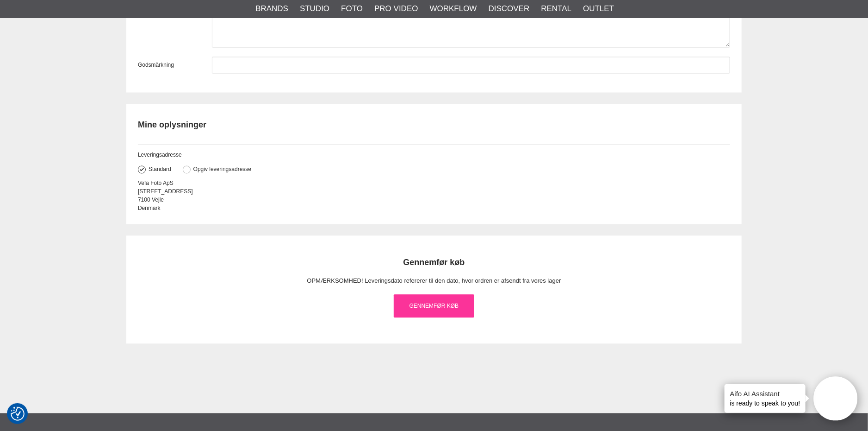 The height and width of the screenshot is (431, 868). Describe the element at coordinates (151, 200) in the screenshot. I see `span: 7100 Vejle` at that location.